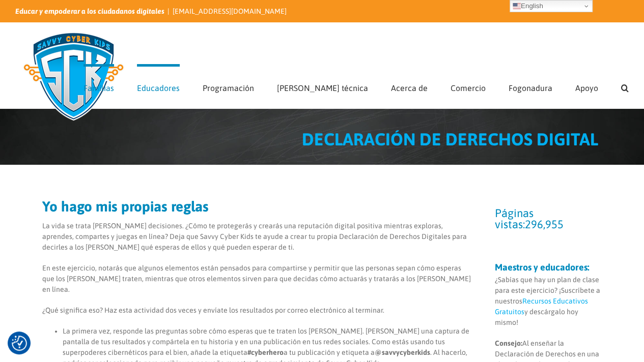 The height and width of the screenshot is (362, 644). What do you see at coordinates (402, 352) in the screenshot?
I see `font: @savvycyberkids` at bounding box center [402, 352].